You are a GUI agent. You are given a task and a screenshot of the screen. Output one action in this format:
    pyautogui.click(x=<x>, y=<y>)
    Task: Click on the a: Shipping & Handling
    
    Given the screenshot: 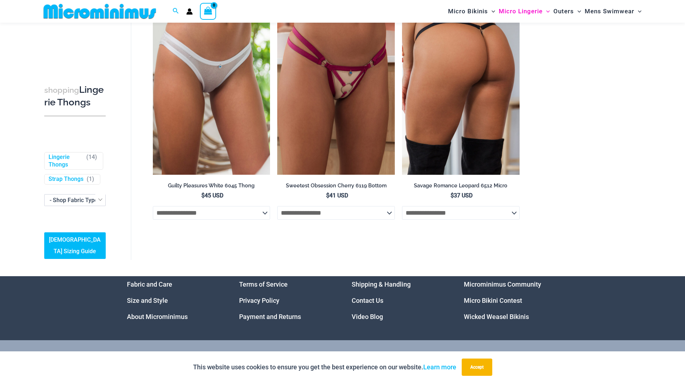 What is the action you would take?
    pyautogui.click(x=381, y=284)
    